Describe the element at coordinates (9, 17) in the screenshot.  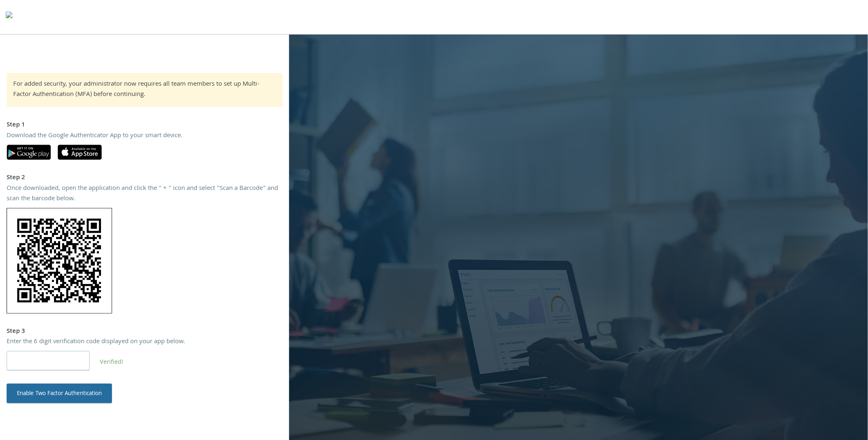
I see `img: todyl-logo-dark.svg` at that location.